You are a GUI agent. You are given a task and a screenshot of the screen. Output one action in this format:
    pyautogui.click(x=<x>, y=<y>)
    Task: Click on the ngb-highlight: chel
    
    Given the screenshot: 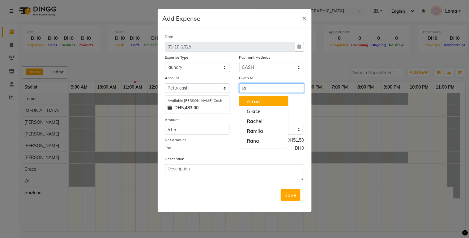 What is the action you would take?
    pyautogui.click(x=254, y=121)
    